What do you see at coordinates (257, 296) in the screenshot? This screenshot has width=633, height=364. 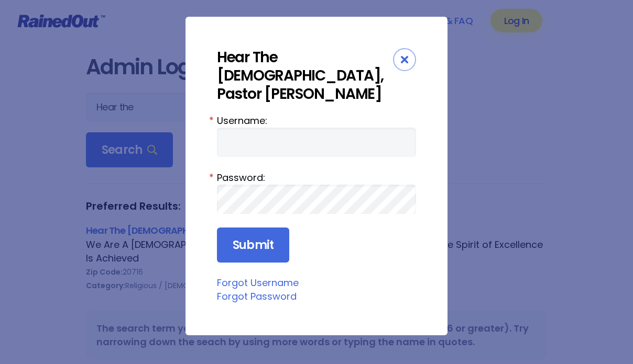 I see `a: Forgot Password` at bounding box center [257, 296].